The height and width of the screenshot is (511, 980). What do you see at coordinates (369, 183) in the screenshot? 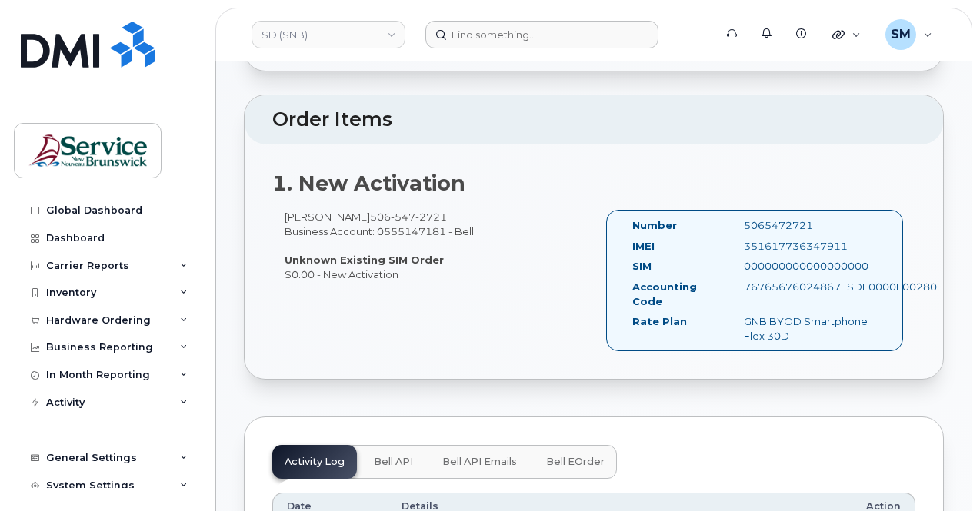
I see `strong: 1. New Activation` at bounding box center [369, 183].